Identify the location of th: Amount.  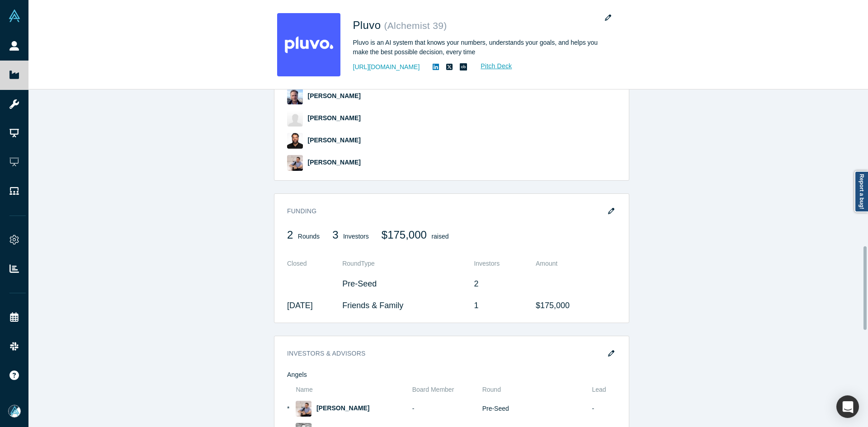
(573, 263).